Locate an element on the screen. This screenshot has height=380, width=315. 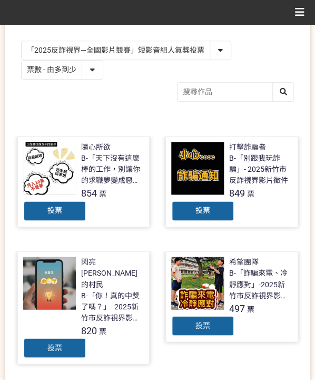
input: 搜尋作品 is located at coordinates (235, 92).